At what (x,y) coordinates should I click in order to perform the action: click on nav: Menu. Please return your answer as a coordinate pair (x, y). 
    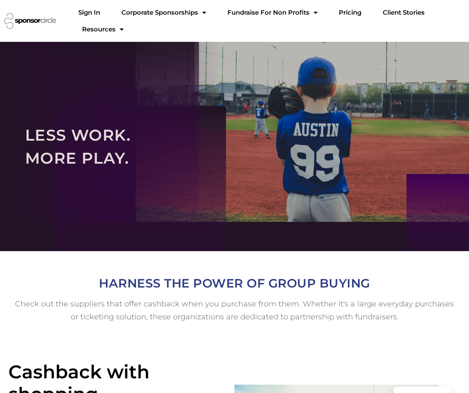
    Looking at the image, I should click on (270, 21).